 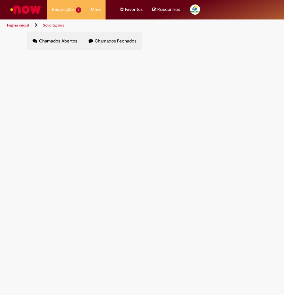 I want to click on span: More, so click(x=95, y=10).